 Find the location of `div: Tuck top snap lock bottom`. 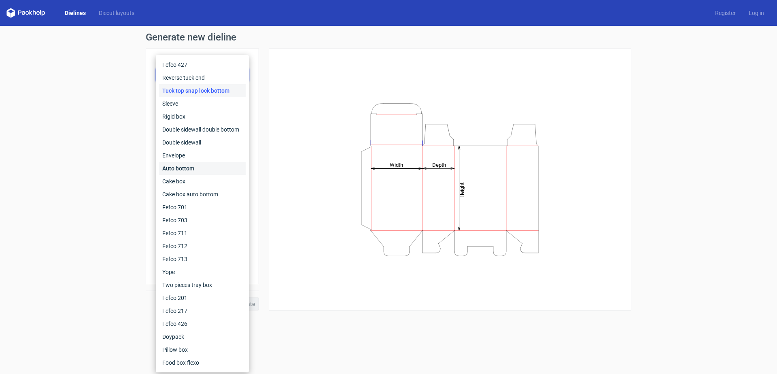

div: Tuck top snap lock bottom is located at coordinates (202, 91).